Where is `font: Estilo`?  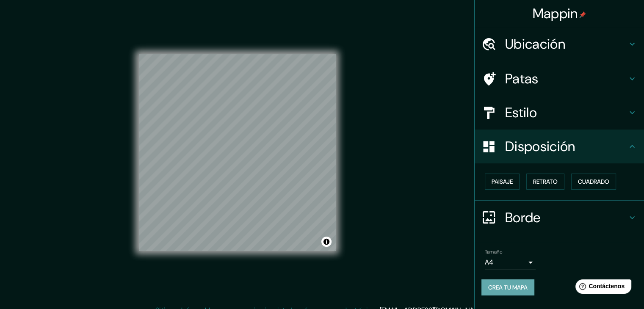
font: Estilo is located at coordinates (521, 113).